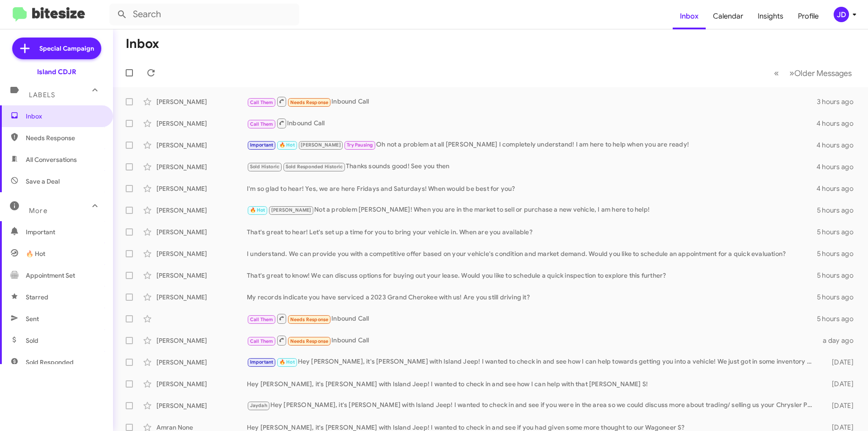 The width and height of the screenshot is (868, 431). What do you see at coordinates (727, 16) in the screenshot?
I see `a: Calendar` at bounding box center [727, 16].